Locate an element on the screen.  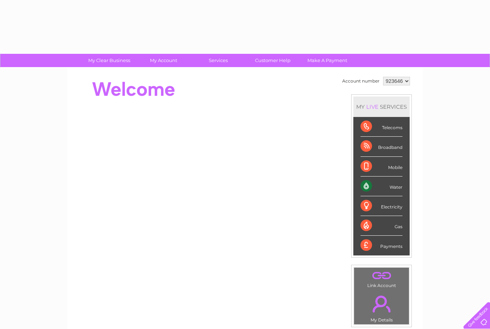
a: Customer Help is located at coordinates (273, 60).